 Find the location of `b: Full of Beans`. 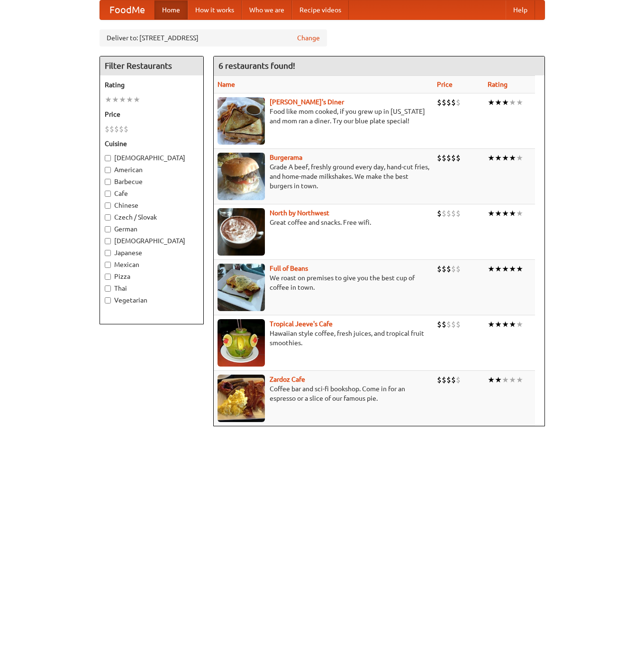

b: Full of Beans is located at coordinates (289, 268).